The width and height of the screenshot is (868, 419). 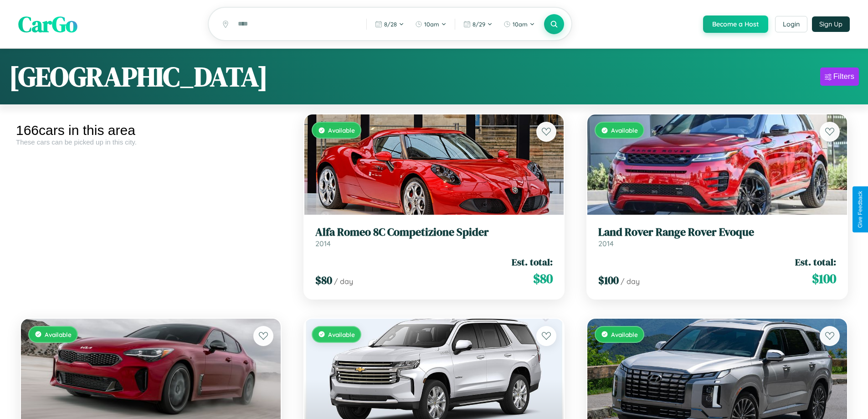 I want to click on h3: Alfa Romeo 8C Competizione Spider, so click(x=434, y=232).